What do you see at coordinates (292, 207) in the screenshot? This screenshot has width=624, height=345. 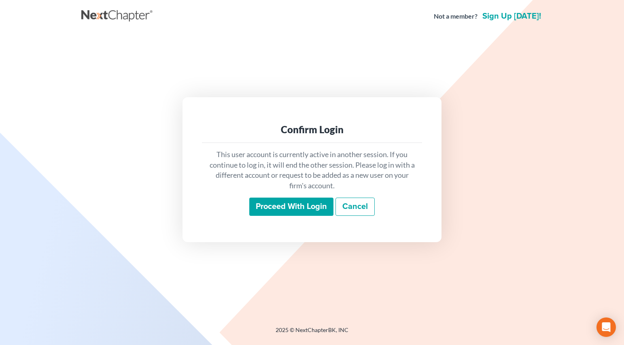 I see `input: Proceed with login` at bounding box center [292, 207].